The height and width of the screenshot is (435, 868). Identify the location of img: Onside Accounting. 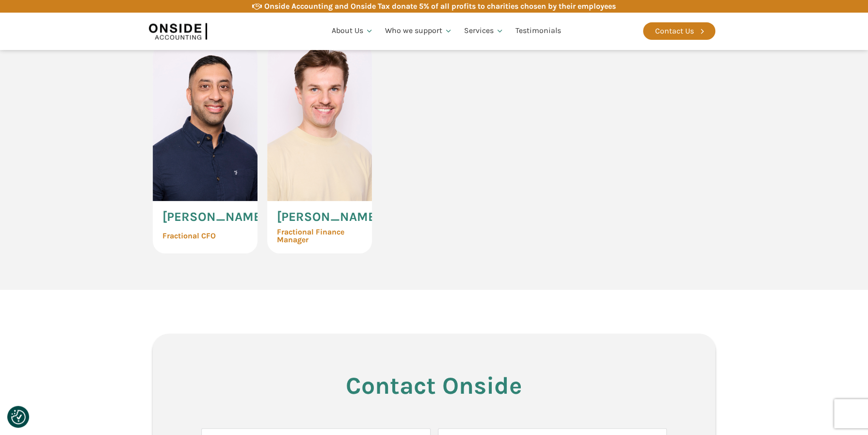
(178, 31).